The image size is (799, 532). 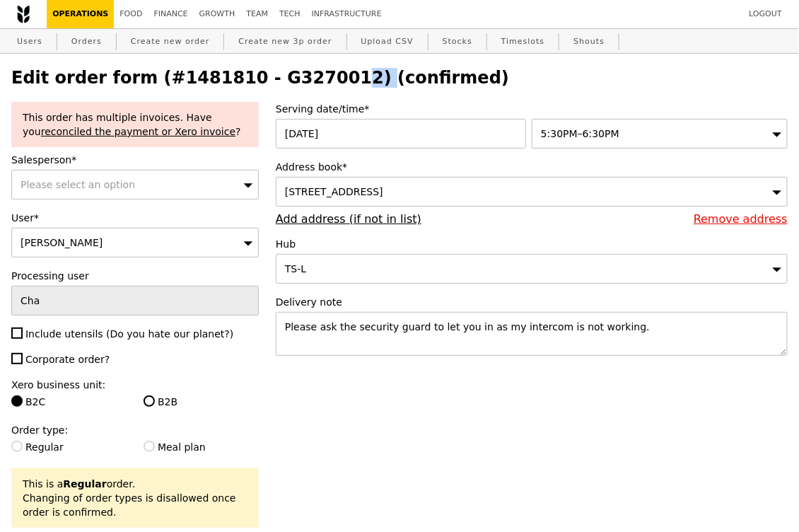 What do you see at coordinates (532, 167) in the screenshot?
I see `label: Address book*` at bounding box center [532, 167].